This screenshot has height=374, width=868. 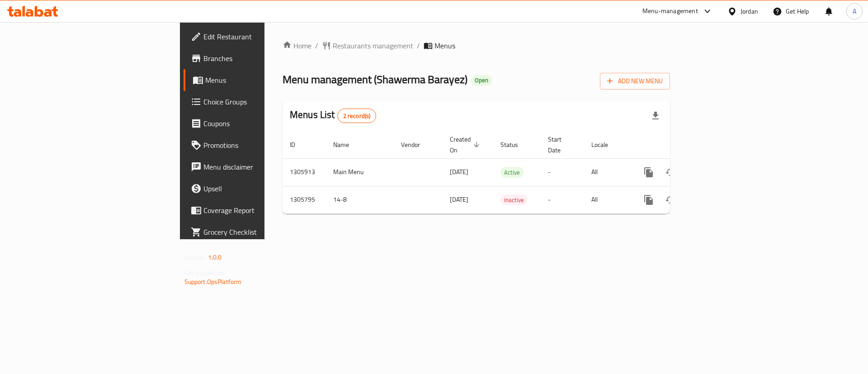 I want to click on button: Add New Menu, so click(x=635, y=81).